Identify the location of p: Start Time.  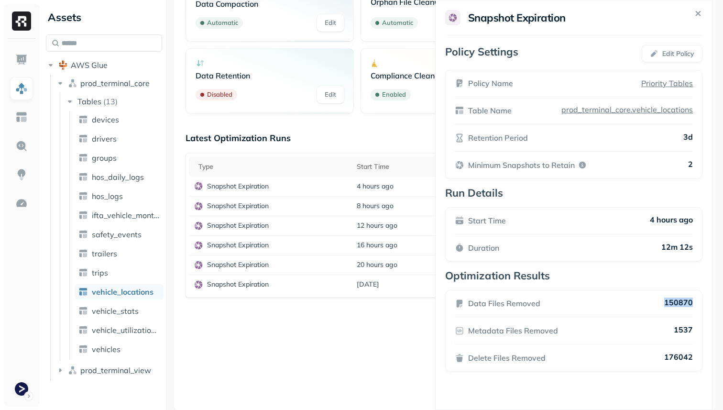
(487, 220).